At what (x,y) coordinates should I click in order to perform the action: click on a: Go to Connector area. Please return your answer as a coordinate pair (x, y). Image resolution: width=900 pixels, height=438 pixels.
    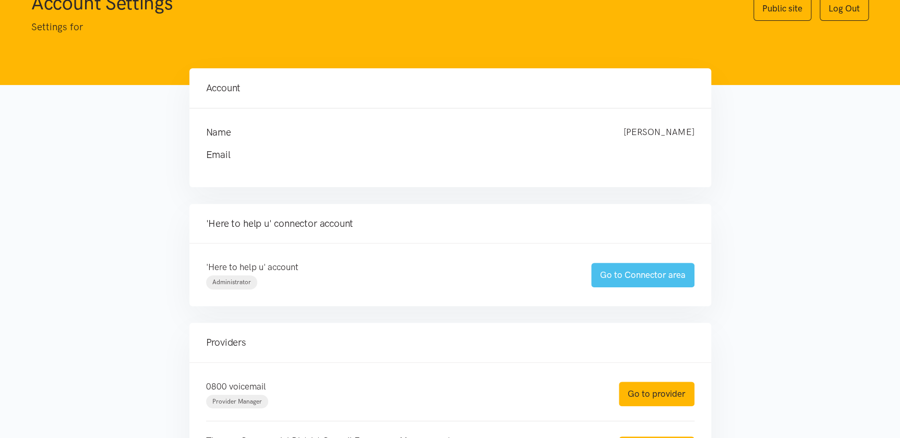
    Looking at the image, I should click on (643, 275).